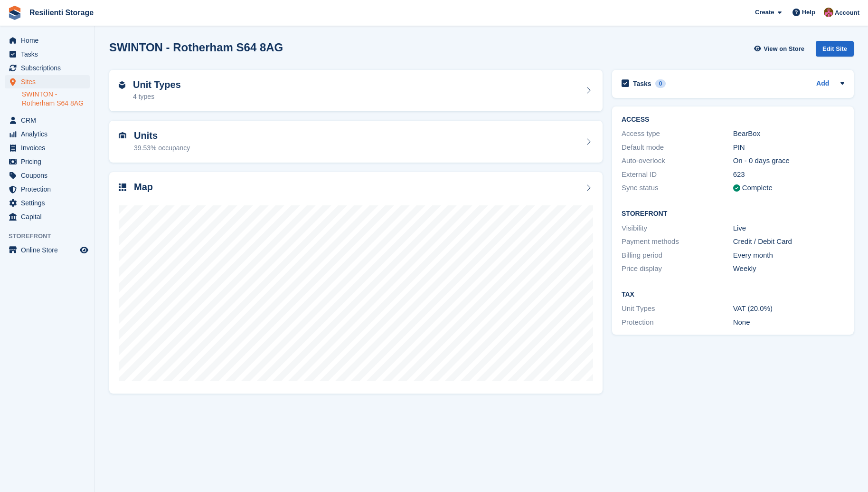  I want to click on div: Protection, so click(677, 322).